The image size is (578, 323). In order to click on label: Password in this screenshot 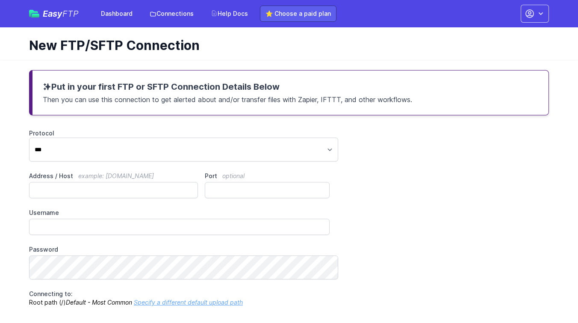, I will do `click(179, 250)`.